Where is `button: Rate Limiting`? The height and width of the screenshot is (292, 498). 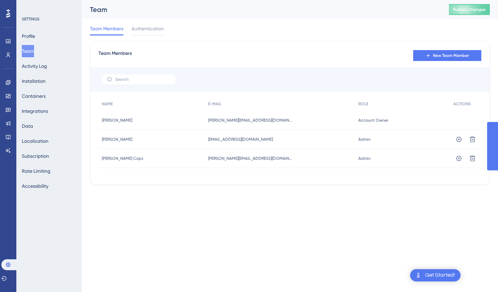 button: Rate Limiting is located at coordinates (36, 171).